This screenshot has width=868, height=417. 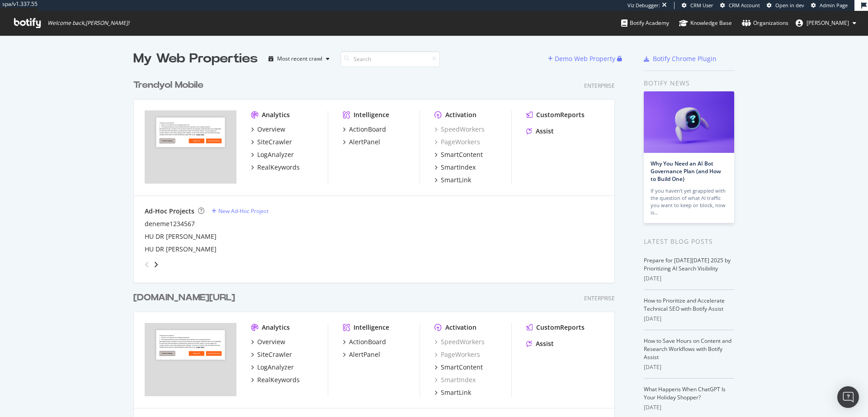 I want to click on a: CRM Account, so click(x=740, y=6).